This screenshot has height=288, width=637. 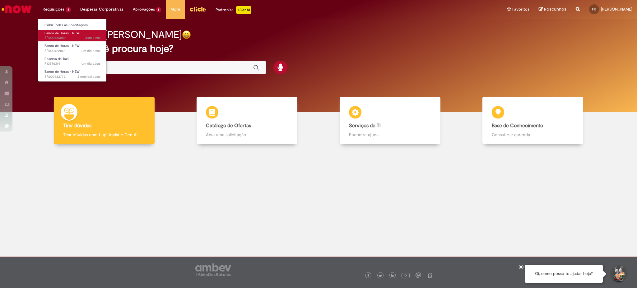 I want to click on time: 13/08/2025 18:26:24, so click(x=89, y=76).